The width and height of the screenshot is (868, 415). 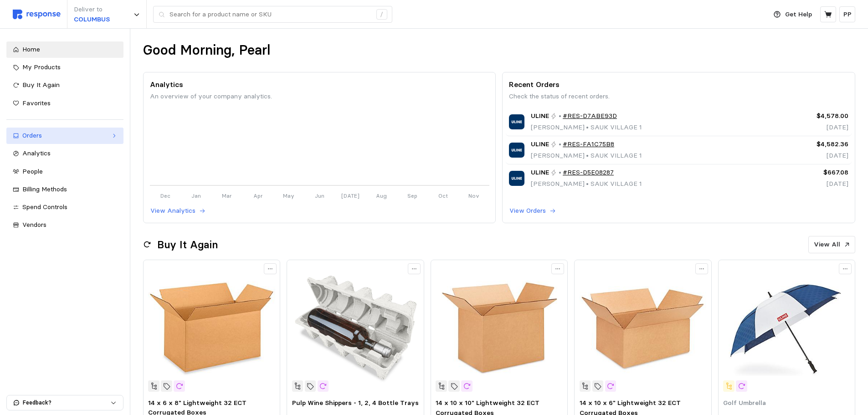 What do you see at coordinates (443, 195) in the screenshot?
I see `tspan: Oct` at bounding box center [443, 195].